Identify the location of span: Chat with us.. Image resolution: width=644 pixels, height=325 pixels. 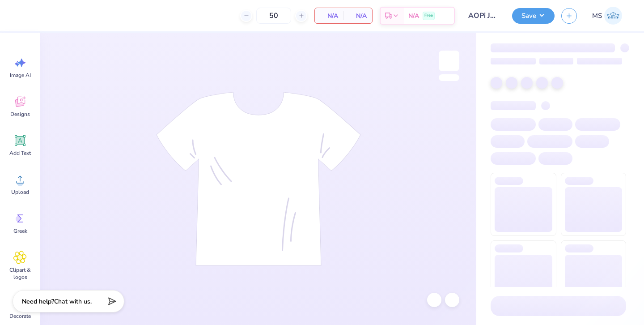
(73, 301).